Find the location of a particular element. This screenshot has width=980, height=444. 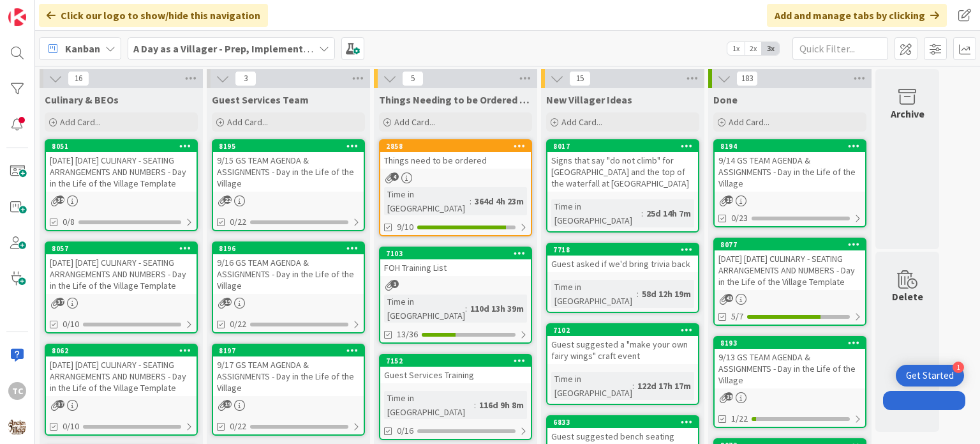

span: 5/7 is located at coordinates (737, 316).